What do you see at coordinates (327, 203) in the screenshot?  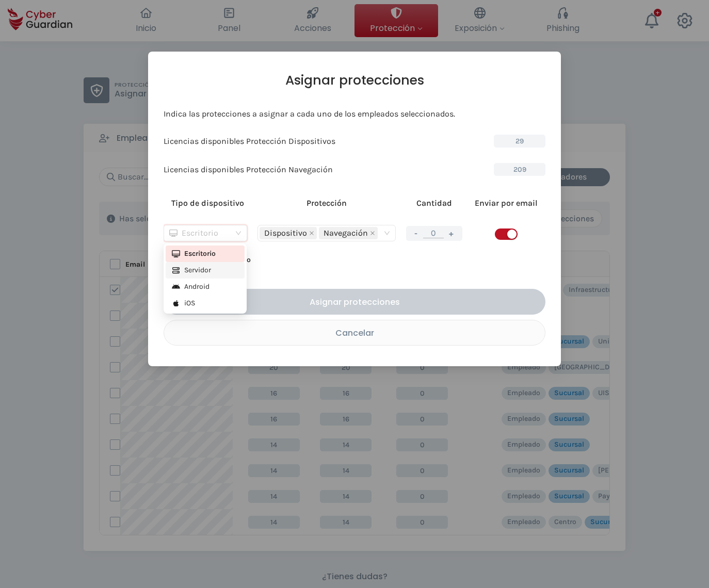 I see `th: Protección` at bounding box center [327, 203].